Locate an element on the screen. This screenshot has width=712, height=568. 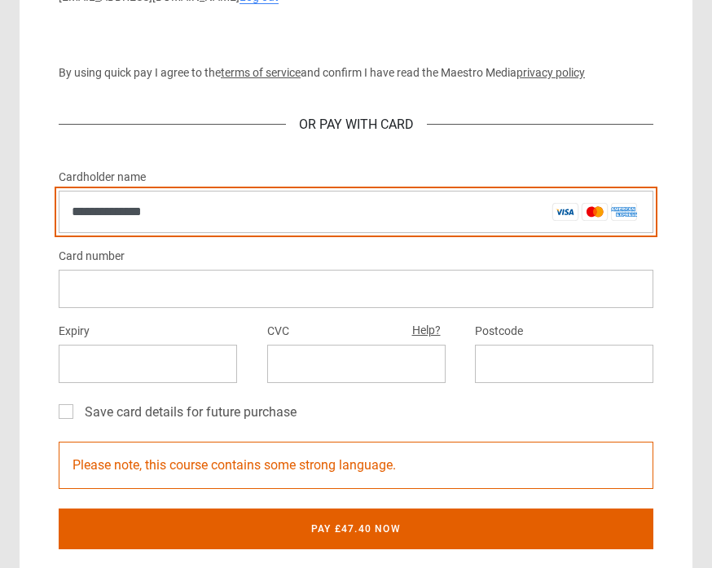
label: Expiry is located at coordinates (74, 332).